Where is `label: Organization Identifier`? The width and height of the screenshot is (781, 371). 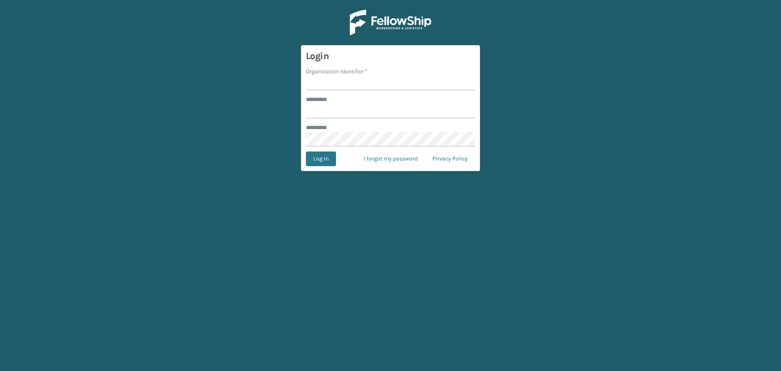 label: Organization Identifier is located at coordinates (336, 71).